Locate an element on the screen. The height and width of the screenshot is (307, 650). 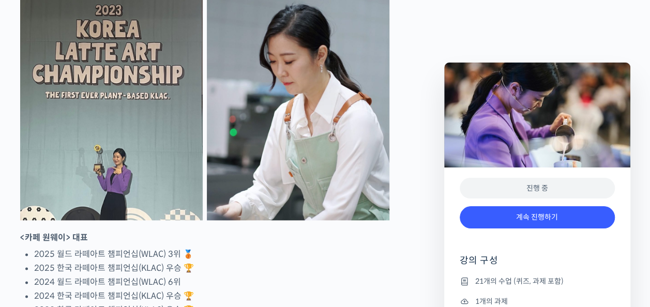
li: 2025 월드 라떼아트 챔피언십(WLAC) 3위 🥉 is located at coordinates (211, 254).